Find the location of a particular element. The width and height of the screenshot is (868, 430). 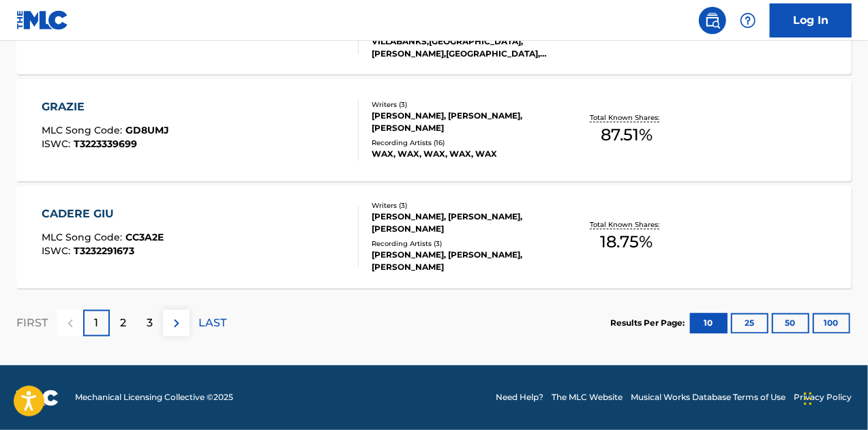

div: GRAZIE is located at coordinates (105, 108).